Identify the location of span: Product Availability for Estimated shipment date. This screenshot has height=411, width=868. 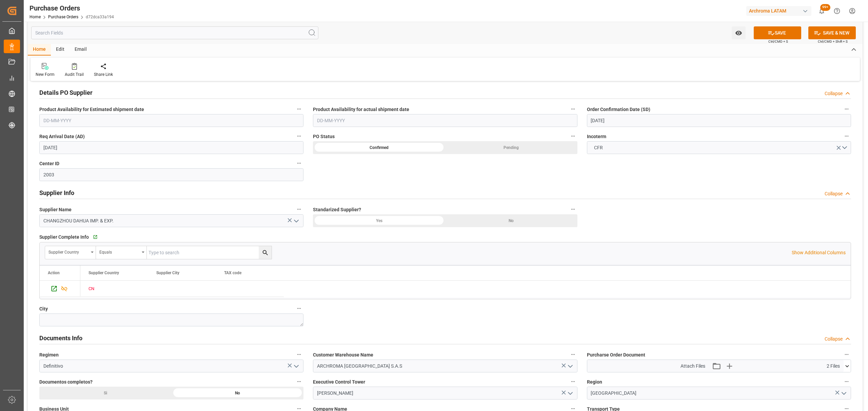
(92, 109).